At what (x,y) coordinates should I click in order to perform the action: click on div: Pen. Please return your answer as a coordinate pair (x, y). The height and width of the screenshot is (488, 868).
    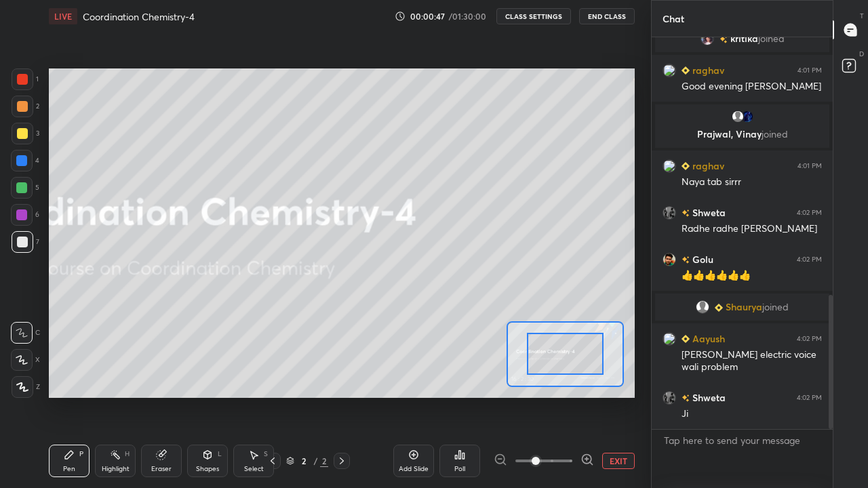
    Looking at the image, I should click on (69, 469).